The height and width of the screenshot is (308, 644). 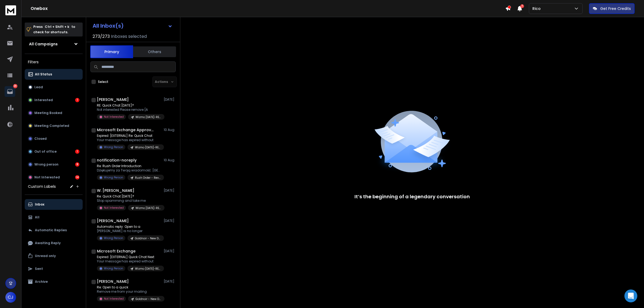 I want to click on button: Interested1, so click(x=54, y=100).